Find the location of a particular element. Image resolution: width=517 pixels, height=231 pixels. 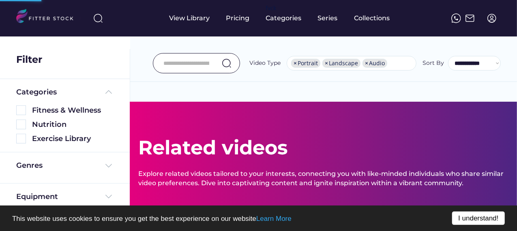

li: Portrait is located at coordinates (306, 63).